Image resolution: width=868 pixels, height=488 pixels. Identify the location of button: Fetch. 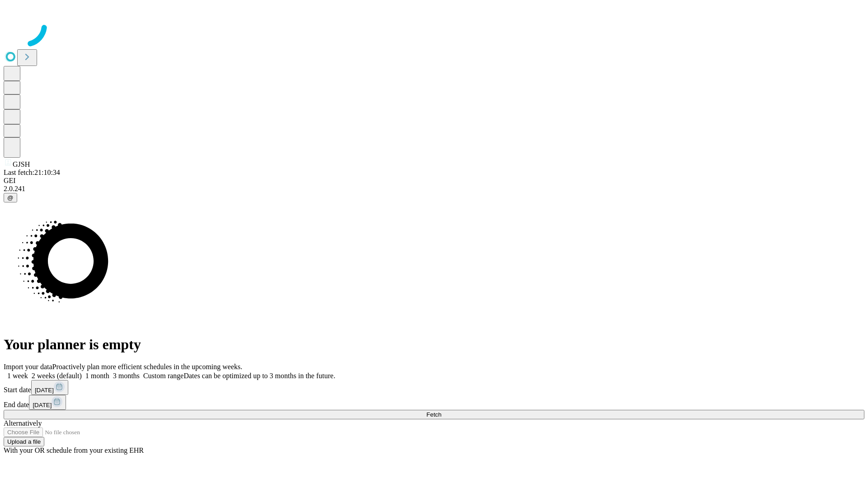
(434, 414).